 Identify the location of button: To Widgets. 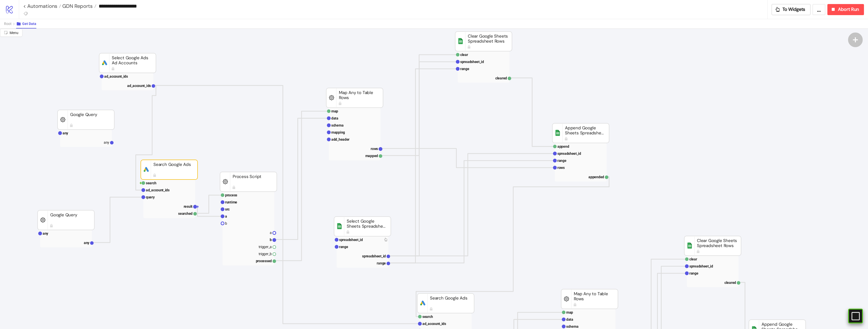
(791, 10).